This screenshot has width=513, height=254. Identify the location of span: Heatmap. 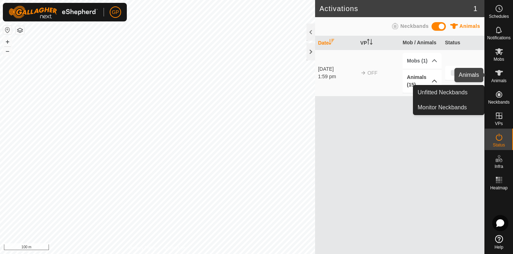
(498, 188).